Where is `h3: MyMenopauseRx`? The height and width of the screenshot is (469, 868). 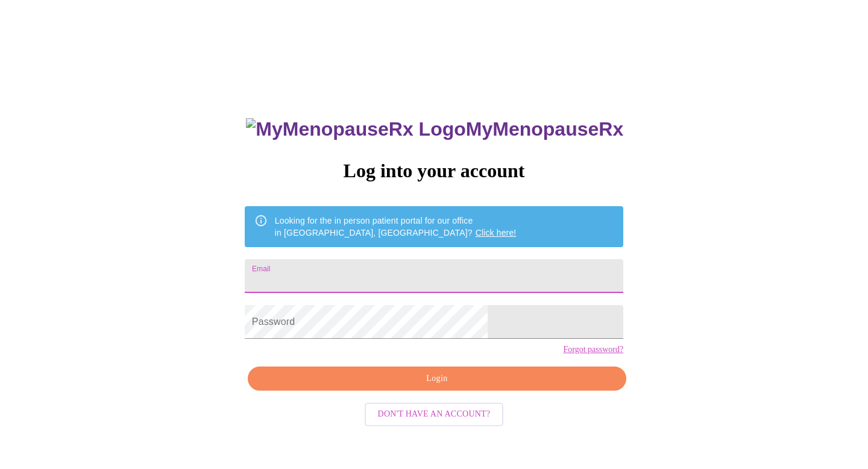
h3: MyMenopauseRx is located at coordinates (435, 129).